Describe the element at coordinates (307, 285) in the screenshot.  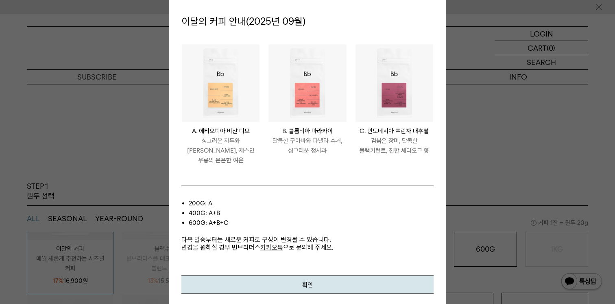
I see `button: 확인` at that location.